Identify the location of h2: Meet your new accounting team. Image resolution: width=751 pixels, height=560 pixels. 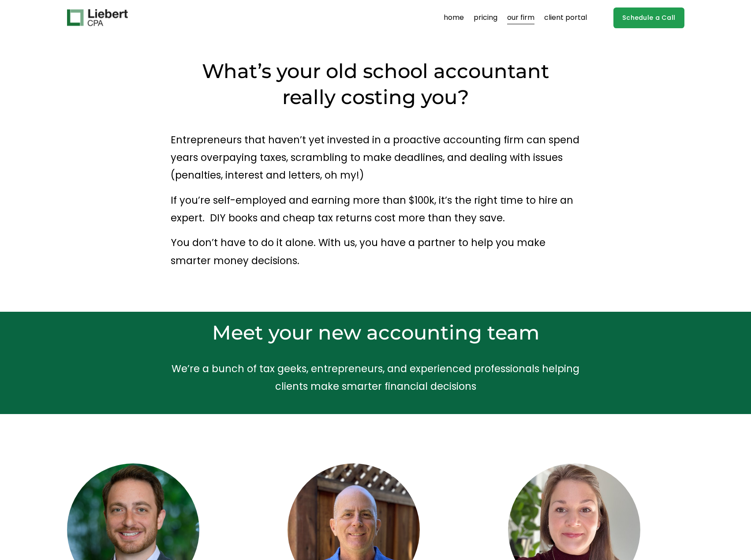
(376, 332).